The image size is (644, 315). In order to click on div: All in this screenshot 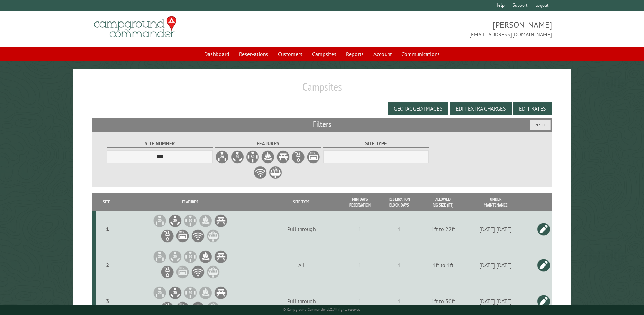, I will do `click(301, 265)`.